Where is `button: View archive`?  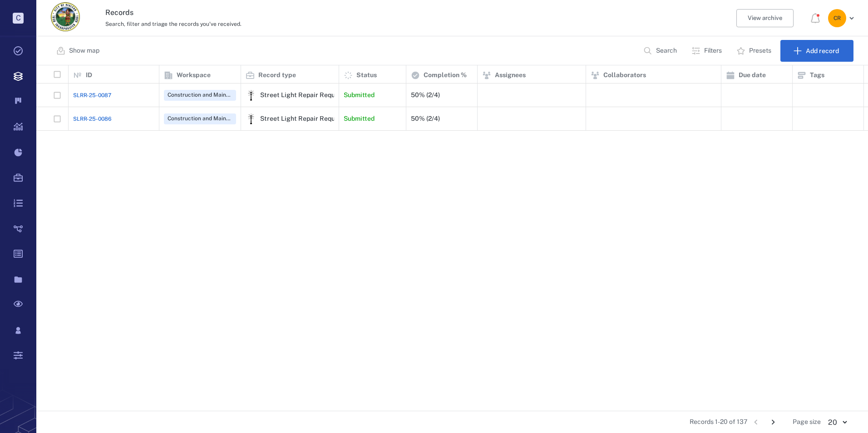
button: View archive is located at coordinates (765, 18).